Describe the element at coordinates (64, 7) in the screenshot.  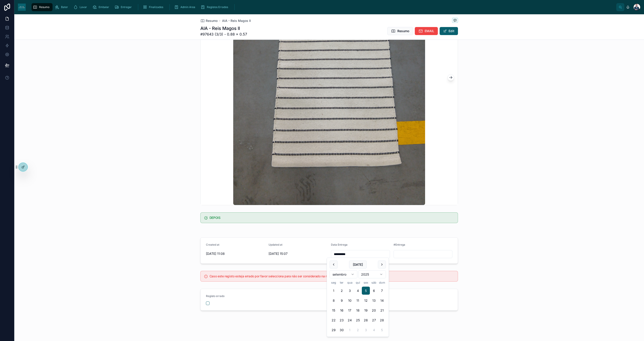
I see `span: Bater` at that location.